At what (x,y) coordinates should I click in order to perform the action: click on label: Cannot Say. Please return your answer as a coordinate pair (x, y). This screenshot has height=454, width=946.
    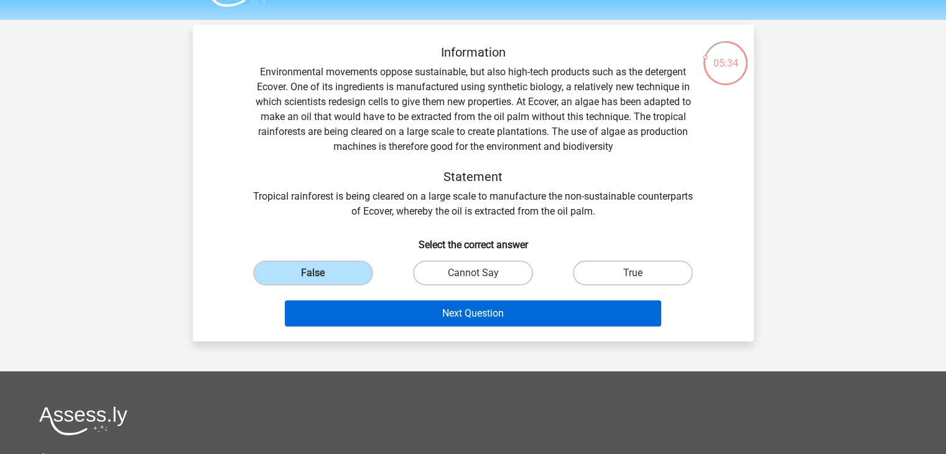
    Looking at the image, I should click on (473, 273).